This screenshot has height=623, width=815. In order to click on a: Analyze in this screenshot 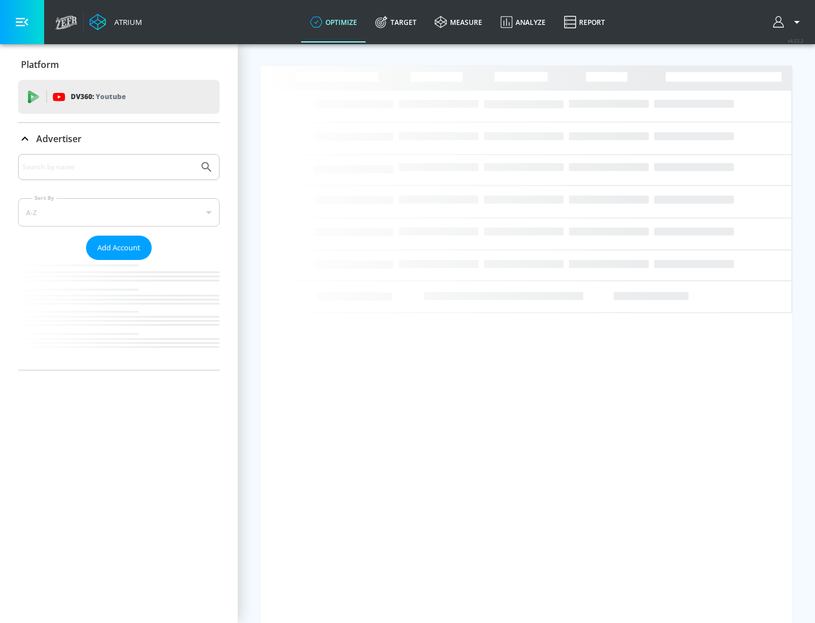, I will do `click(523, 22)`.